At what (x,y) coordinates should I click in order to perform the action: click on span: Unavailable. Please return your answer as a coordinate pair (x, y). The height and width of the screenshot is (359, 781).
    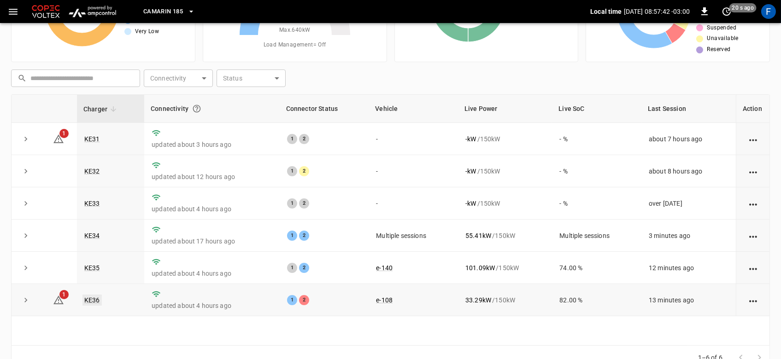
    Looking at the image, I should click on (722, 39).